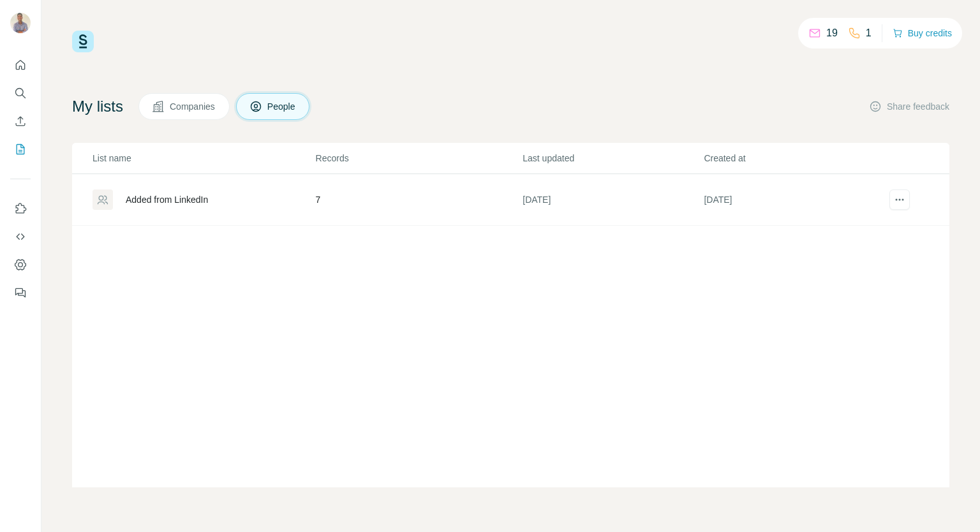 The image size is (980, 532). What do you see at coordinates (869, 33) in the screenshot?
I see `p: 1` at bounding box center [869, 33].